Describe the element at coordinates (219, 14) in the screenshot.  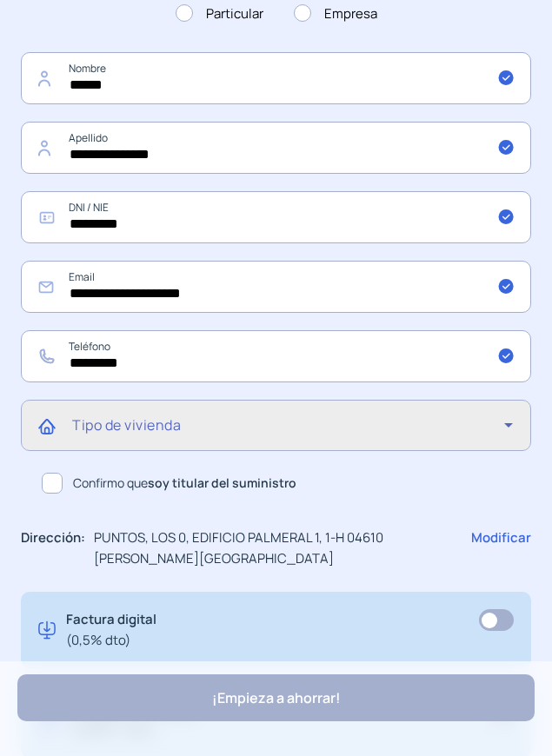
I see `label: Particular` at that location.